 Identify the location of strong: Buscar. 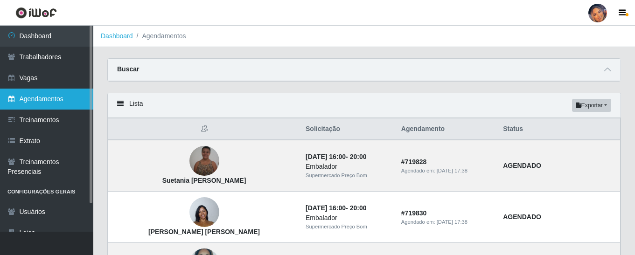
(128, 69).